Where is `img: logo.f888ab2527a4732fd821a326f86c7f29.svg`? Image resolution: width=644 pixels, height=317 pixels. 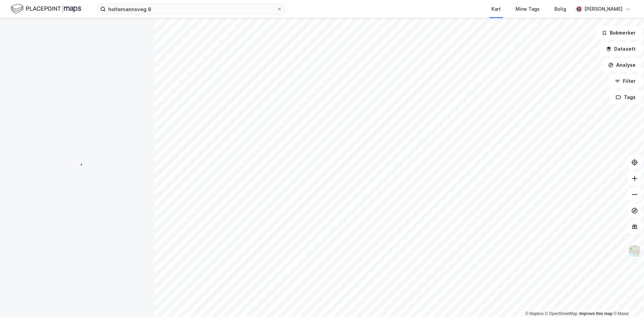 img: logo.f888ab2527a4732fd821a326f86c7f29.svg is located at coordinates (46, 9).